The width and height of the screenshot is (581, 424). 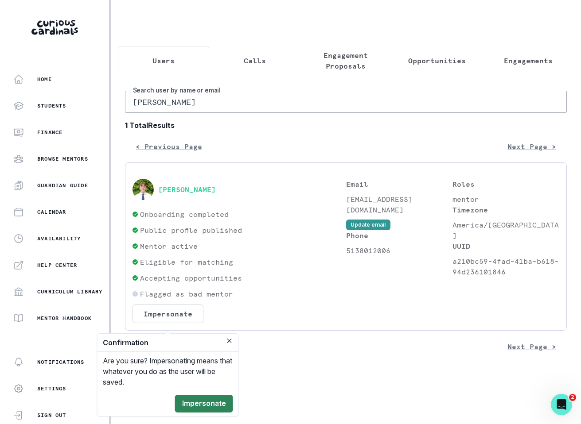 What do you see at coordinates (169, 246) in the screenshot?
I see `p: Mentor active` at bounding box center [169, 246].